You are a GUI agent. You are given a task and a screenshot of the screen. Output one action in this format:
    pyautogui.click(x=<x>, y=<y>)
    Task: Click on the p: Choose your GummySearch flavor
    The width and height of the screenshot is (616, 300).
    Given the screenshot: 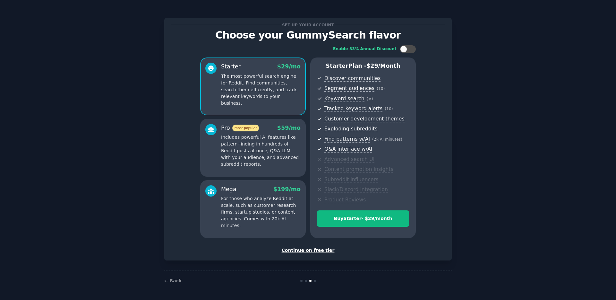 What is the action you would take?
    pyautogui.click(x=308, y=35)
    